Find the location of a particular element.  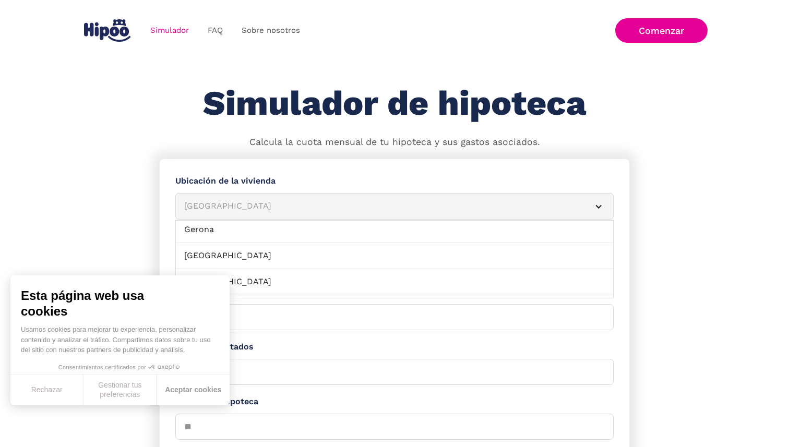

label: Ahorros aportados is located at coordinates (394, 347).